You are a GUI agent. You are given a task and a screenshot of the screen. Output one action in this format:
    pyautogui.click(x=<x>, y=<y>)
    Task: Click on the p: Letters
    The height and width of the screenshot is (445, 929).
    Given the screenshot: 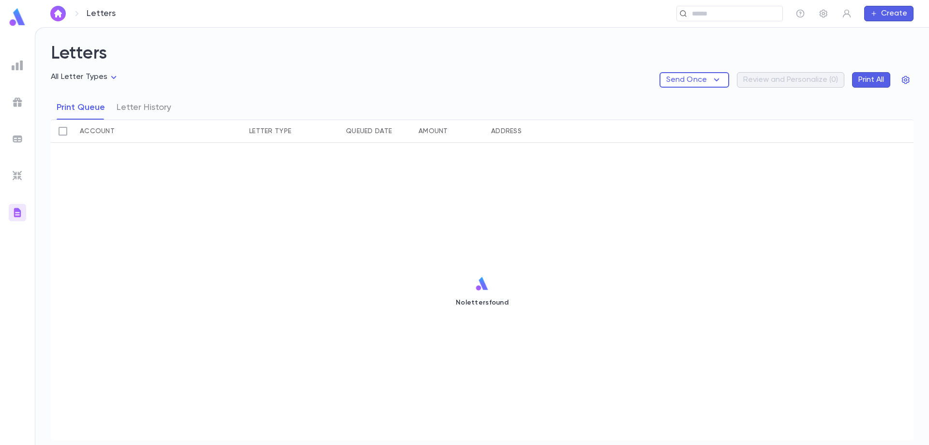 What is the action you would take?
    pyautogui.click(x=101, y=14)
    